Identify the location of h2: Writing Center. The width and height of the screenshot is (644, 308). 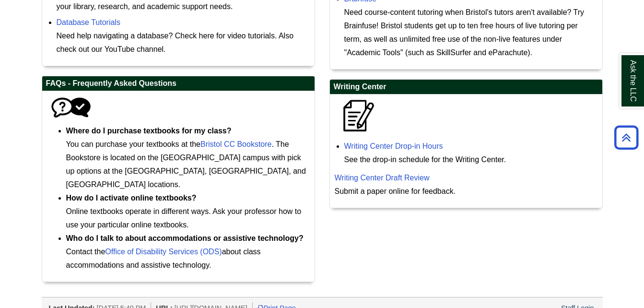
(466, 87).